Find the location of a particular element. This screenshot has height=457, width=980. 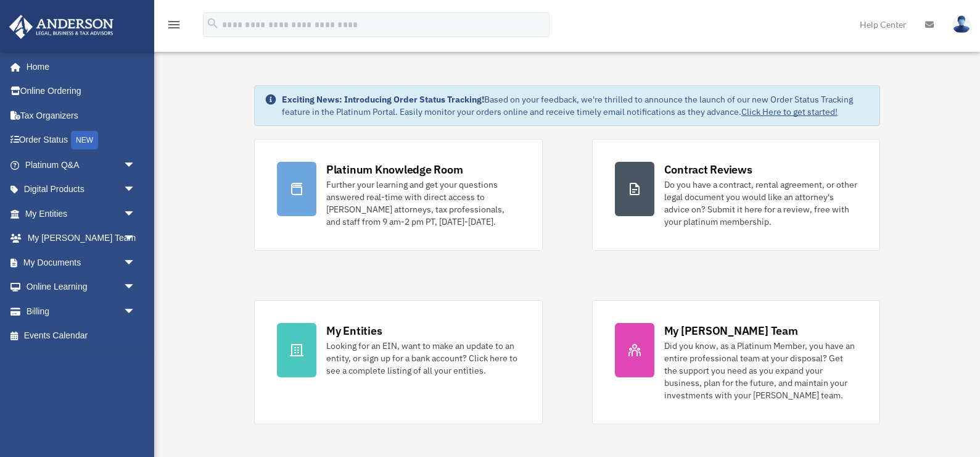

div: Platinum Knowledge Room is located at coordinates (395, 169).